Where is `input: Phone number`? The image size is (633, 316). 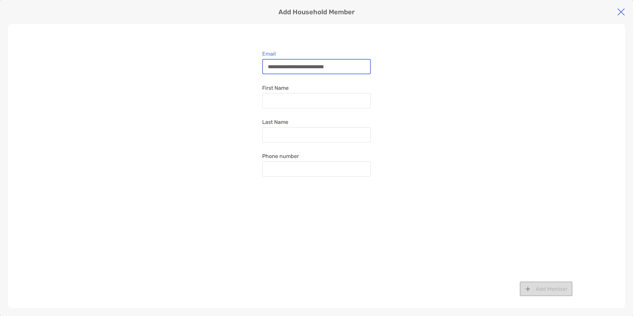 input: Phone number is located at coordinates (316, 169).